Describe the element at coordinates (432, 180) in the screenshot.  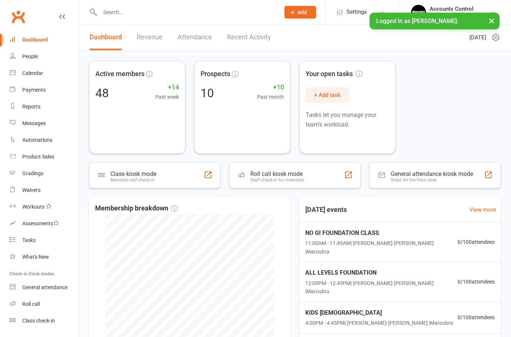
I see `div: Great for the front desk` at that location.